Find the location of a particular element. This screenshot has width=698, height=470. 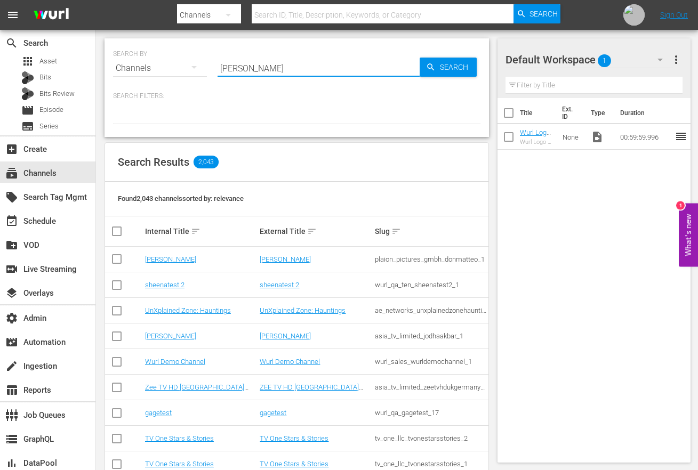

span: Automation is located at coordinates (12, 342).